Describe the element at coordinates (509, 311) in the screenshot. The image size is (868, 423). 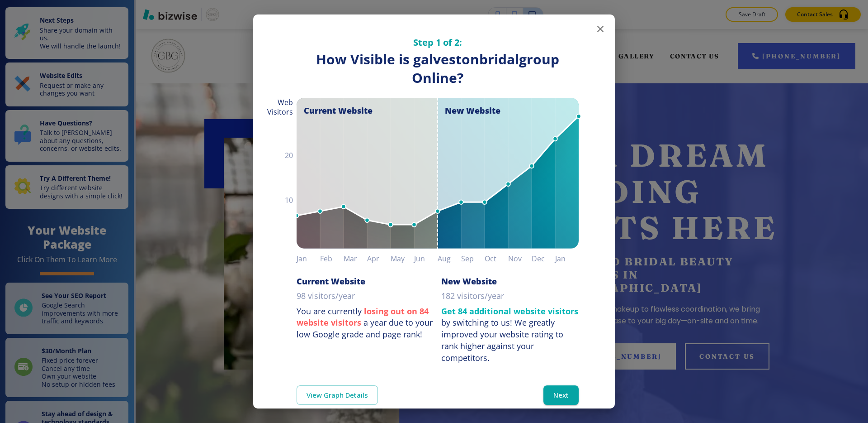
I see `strong: Get 84 additional website visitors` at that location.